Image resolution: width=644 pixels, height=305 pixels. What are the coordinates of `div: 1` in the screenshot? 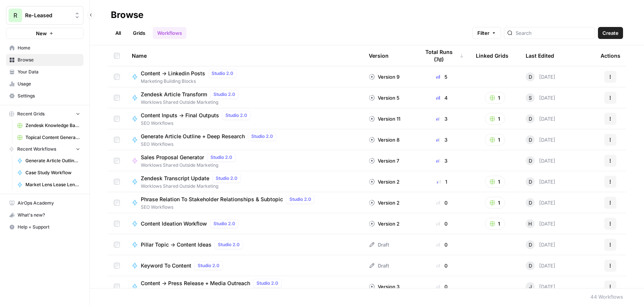 It's located at (442, 181).